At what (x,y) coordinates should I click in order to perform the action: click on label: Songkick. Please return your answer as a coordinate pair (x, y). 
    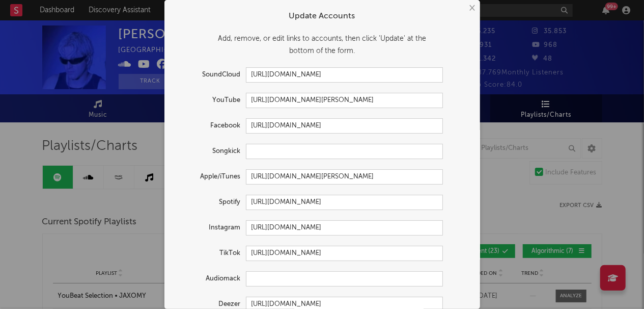
    Looking at the image, I should click on (210, 151).